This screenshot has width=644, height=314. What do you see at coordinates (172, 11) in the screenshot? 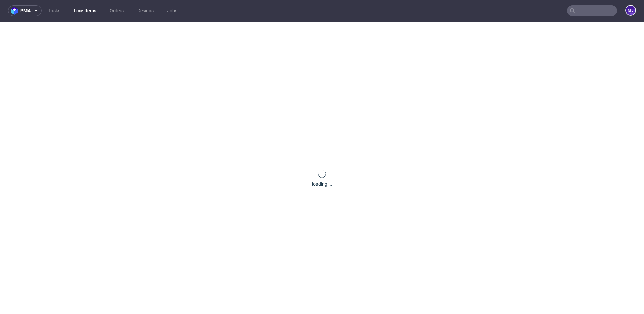
I see `a: Jobs` at bounding box center [172, 11].